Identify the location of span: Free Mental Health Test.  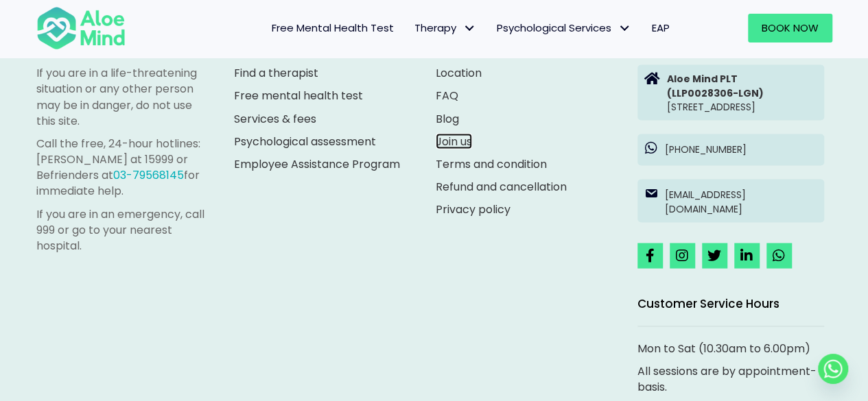
(332, 28).